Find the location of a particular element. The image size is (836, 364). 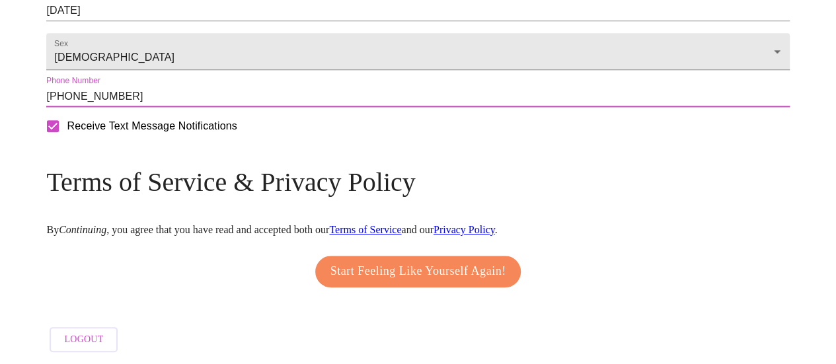

span: Start Feeling Like Yourself Again! is located at coordinates (419, 272).